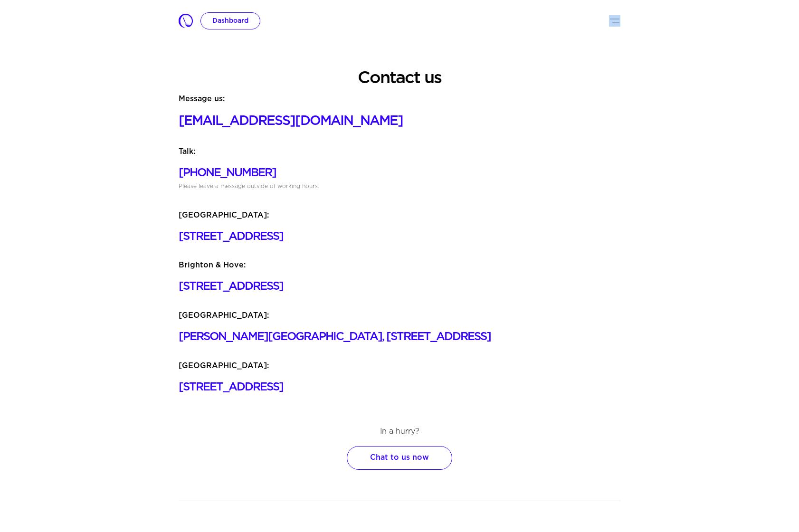 The height and width of the screenshot is (532, 799). What do you see at coordinates (400, 152) in the screenshot?
I see `p: Talk:` at bounding box center [400, 152].